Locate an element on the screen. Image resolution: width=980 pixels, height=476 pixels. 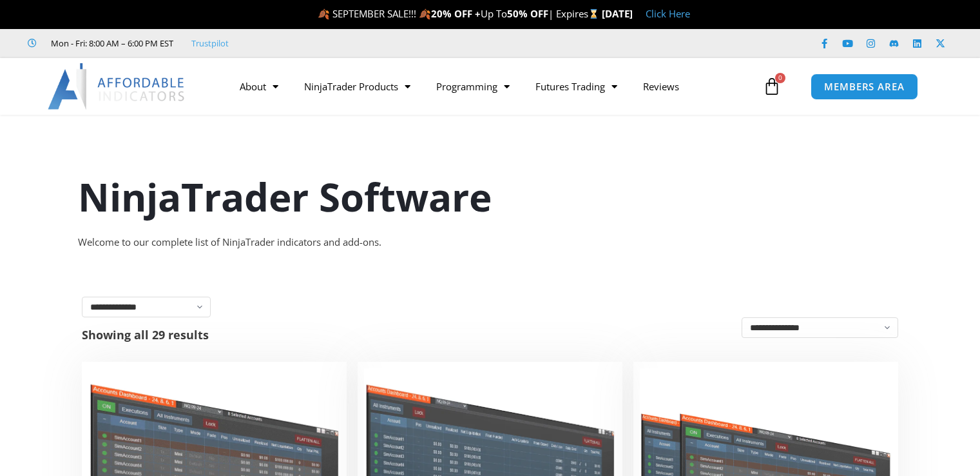
p: Showing all 29 results is located at coordinates (145, 334).